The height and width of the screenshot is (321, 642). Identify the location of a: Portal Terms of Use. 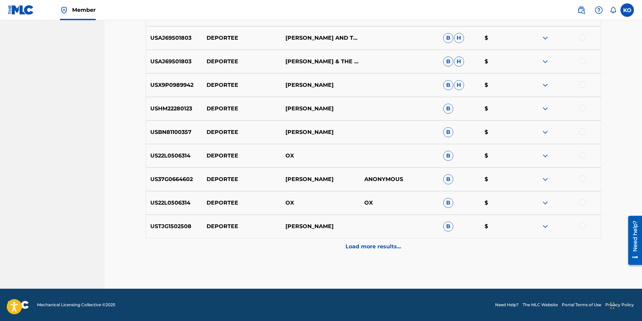
(581, 305).